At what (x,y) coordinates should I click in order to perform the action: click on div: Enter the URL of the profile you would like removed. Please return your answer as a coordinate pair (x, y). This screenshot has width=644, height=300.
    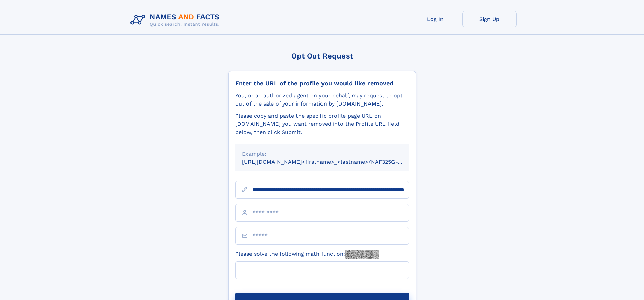
    Looking at the image, I should click on (322, 83).